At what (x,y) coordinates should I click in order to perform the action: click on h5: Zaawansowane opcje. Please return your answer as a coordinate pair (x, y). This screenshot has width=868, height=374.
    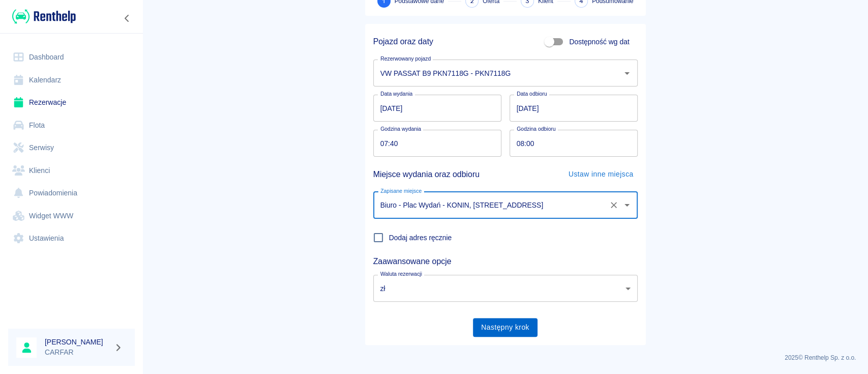
    Looking at the image, I should click on (505, 261).